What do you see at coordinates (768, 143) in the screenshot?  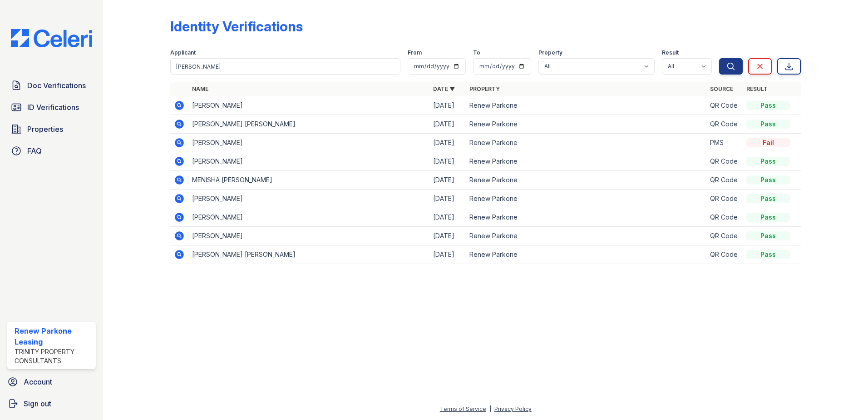 I see `div: Fail` at bounding box center [768, 143].